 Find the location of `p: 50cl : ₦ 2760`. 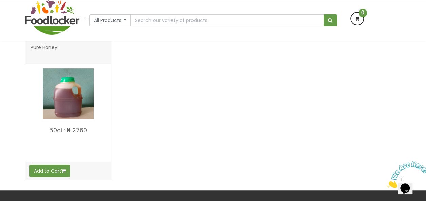

p: 50cl : ₦ 2760 is located at coordinates (68, 130).